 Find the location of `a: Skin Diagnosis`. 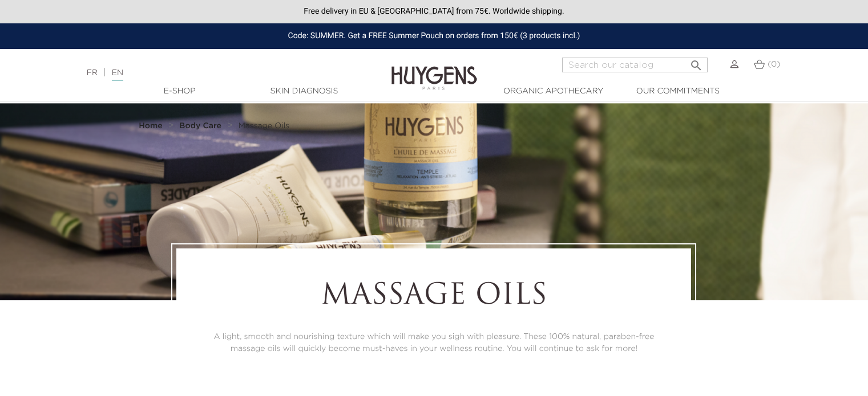

a: Skin Diagnosis is located at coordinates (304, 91).